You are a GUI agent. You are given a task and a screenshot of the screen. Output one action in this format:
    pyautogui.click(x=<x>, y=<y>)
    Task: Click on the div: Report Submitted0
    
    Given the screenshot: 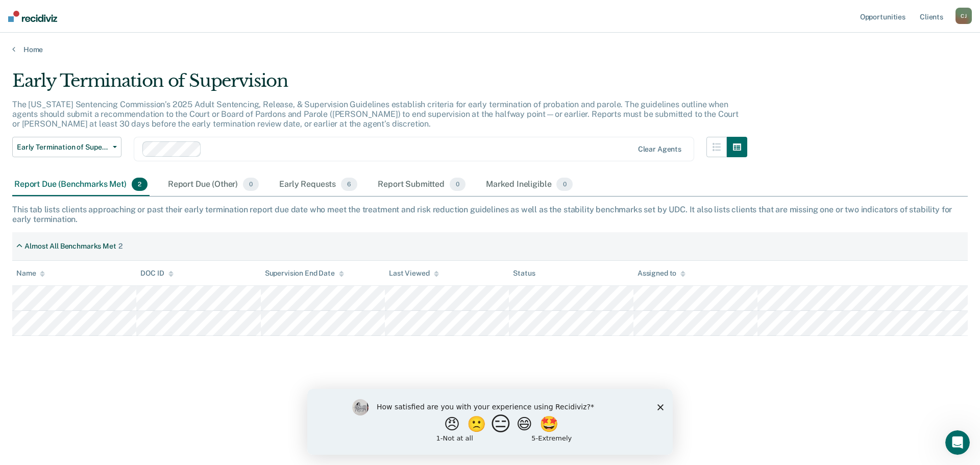 What is the action you would take?
    pyautogui.click(x=422, y=185)
    